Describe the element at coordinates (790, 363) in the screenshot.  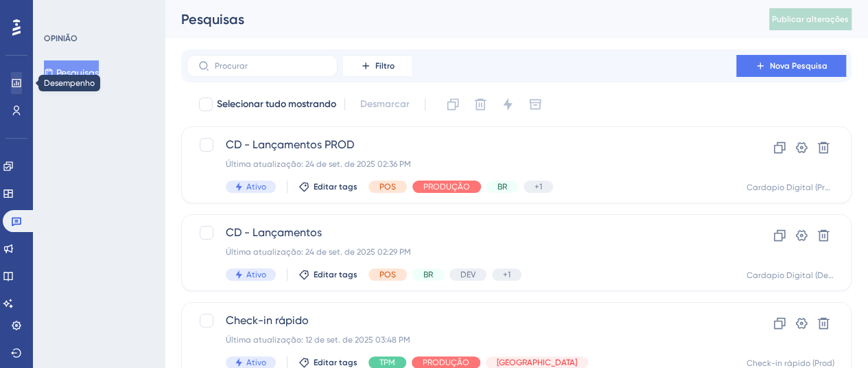
I see `font: Check-in rápido (Prod)` at that location.